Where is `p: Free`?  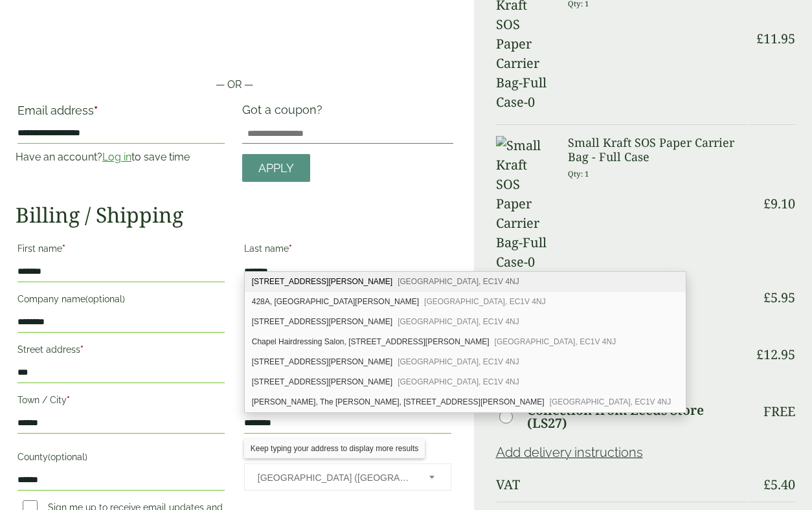
p: Free is located at coordinates (779, 412).